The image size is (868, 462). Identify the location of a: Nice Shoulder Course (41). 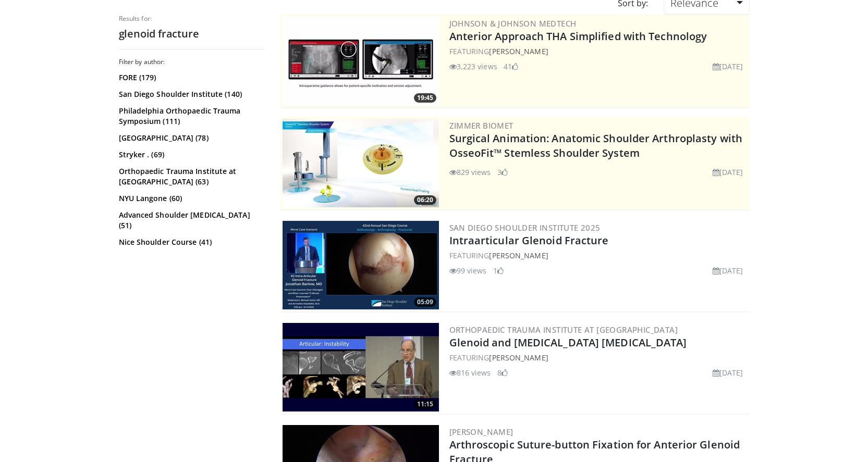
(190, 242).